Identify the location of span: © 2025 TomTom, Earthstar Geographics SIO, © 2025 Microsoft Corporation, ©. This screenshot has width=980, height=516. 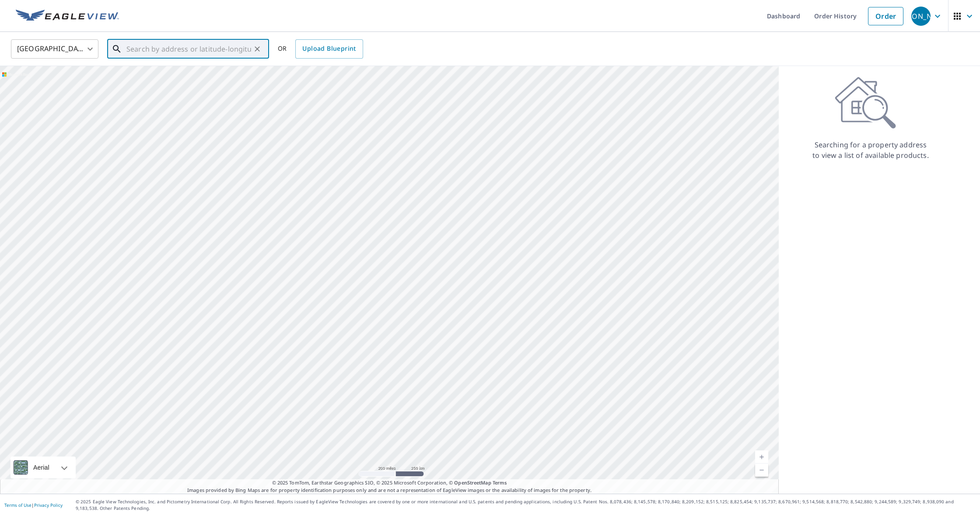
(389, 483).